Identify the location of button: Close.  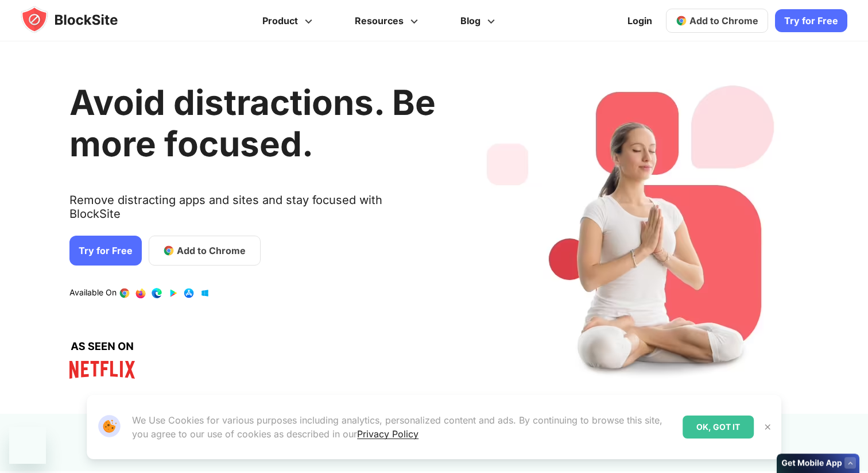
(768, 427).